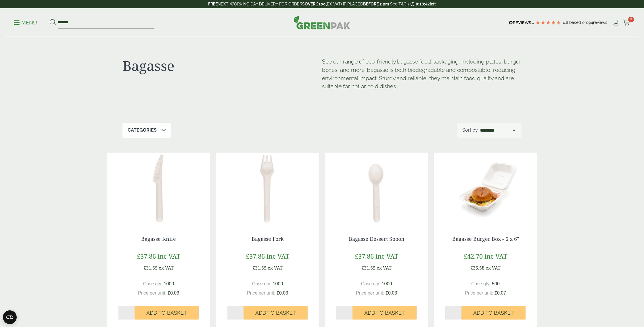 This screenshot has height=327, width=644. Describe the element at coordinates (322, 23) in the screenshot. I see `img: GreenPak Supplies` at that location.